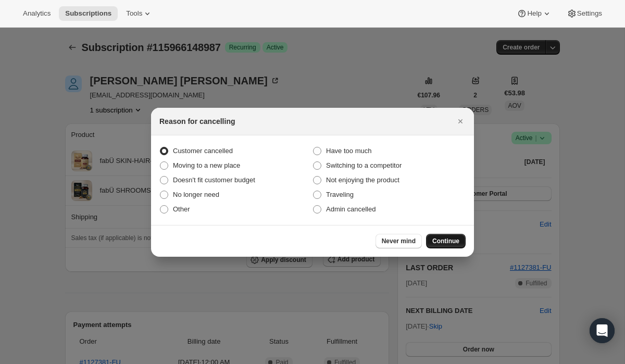 Image resolution: width=625 pixels, height=364 pixels. I want to click on span: Admin cancelled, so click(351, 209).